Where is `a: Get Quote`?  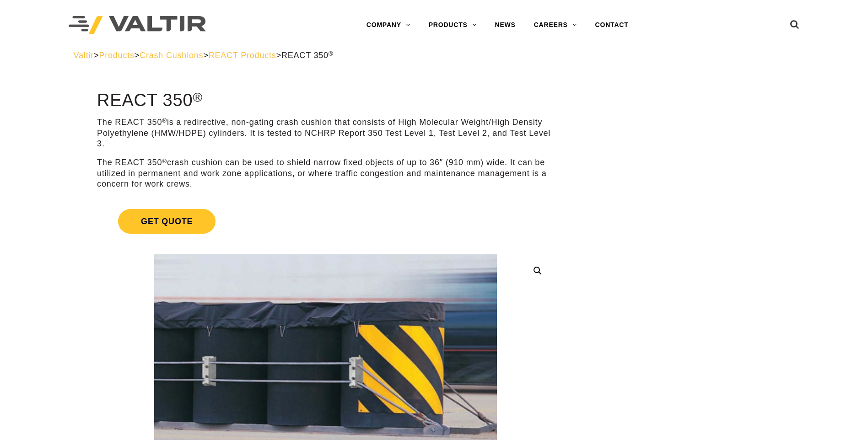
a: Get Quote is located at coordinates (325, 221).